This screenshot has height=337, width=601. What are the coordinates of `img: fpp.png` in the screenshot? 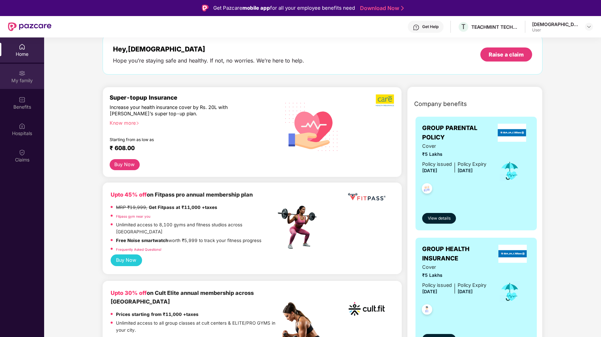 It's located at (299, 227).